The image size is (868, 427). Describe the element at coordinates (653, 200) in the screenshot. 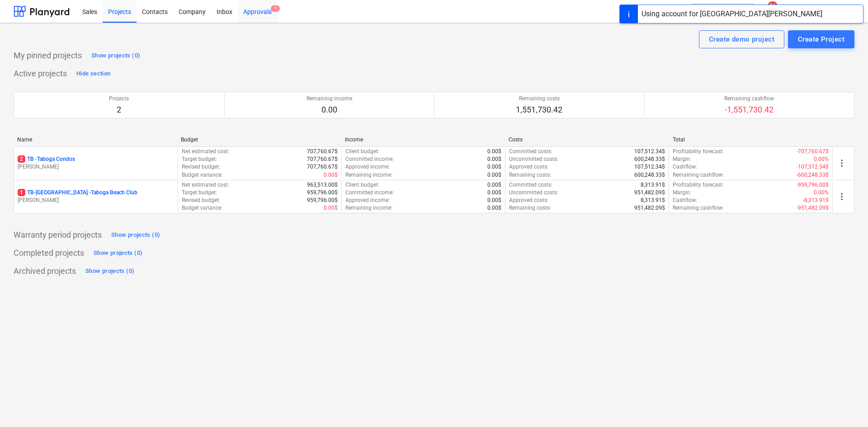

I see `p: 8,313.91$` at that location.